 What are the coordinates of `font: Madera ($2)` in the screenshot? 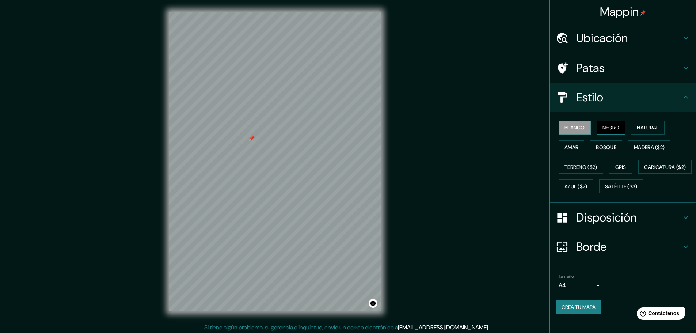 It's located at (649, 147).